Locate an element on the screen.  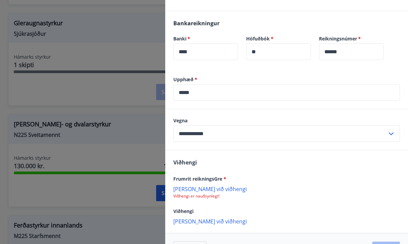
span: Frumrit reikningsGre is located at coordinates (200, 179).